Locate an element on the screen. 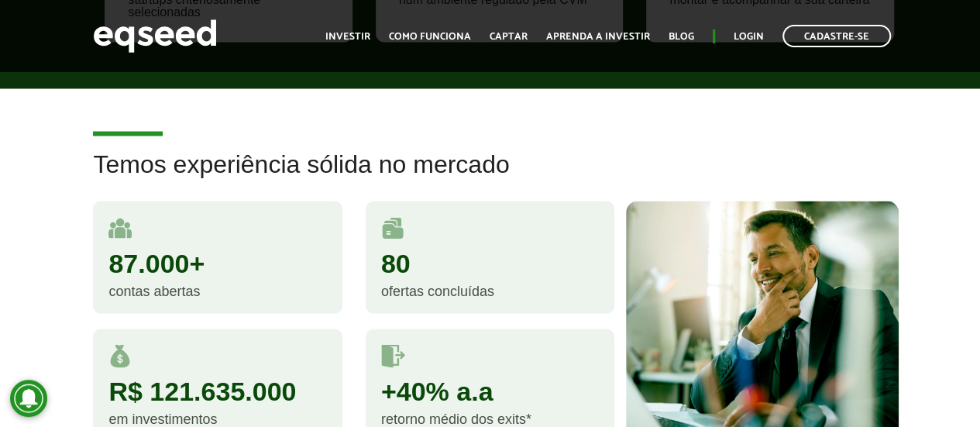 The width and height of the screenshot is (980, 427). img: user.svg is located at coordinates (120, 228).